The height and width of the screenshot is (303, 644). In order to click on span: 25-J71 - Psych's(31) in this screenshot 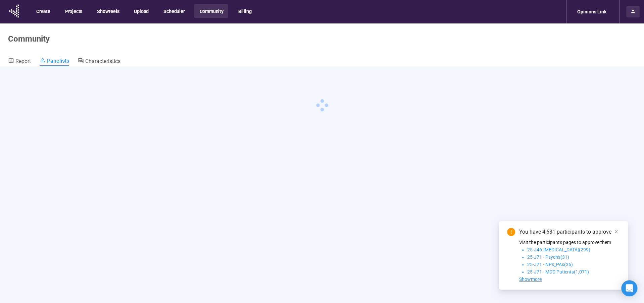, I will do `click(548, 258)`.